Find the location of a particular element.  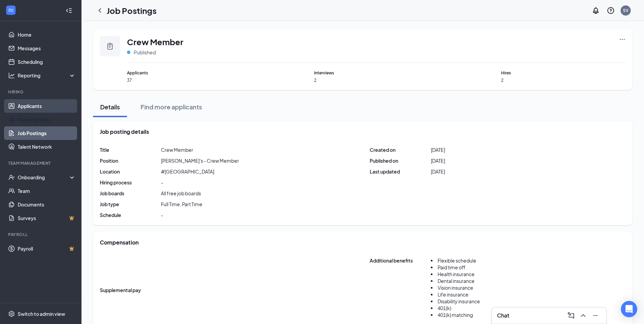

a: Home is located at coordinates (46, 35).